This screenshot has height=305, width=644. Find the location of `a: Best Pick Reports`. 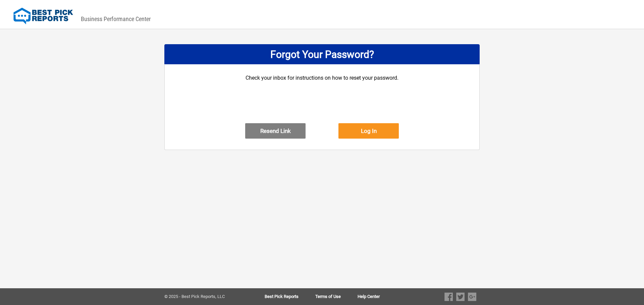

a: Best Pick Reports is located at coordinates (290, 297).